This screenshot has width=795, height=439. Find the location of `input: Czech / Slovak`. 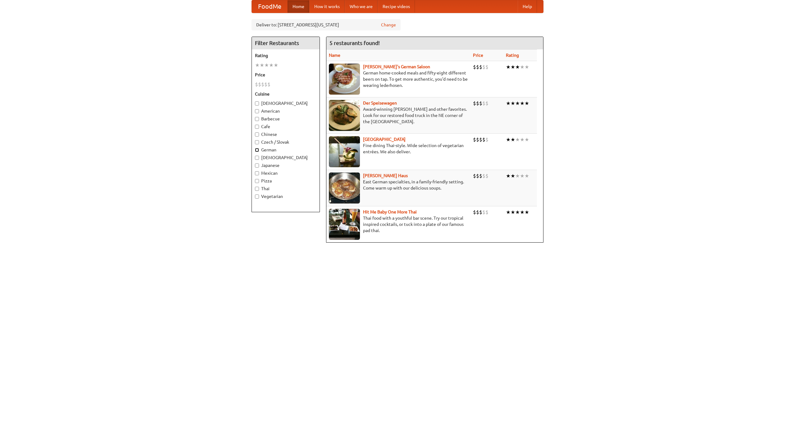

input: Czech / Slovak is located at coordinates (257, 142).